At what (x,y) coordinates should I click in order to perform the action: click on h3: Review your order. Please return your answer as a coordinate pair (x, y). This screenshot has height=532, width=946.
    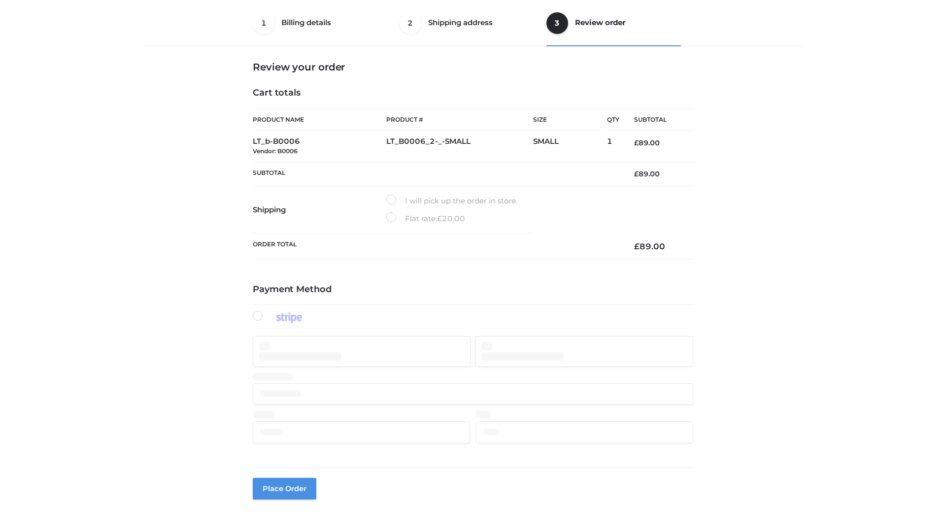
    Looking at the image, I should click on (473, 67).